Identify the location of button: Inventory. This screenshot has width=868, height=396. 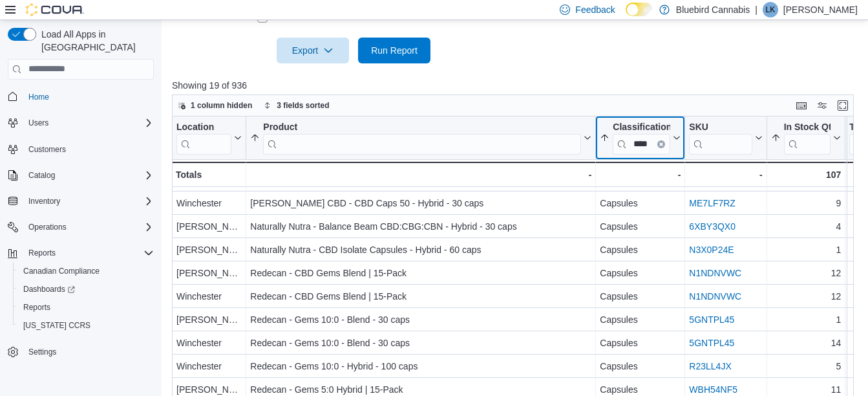
(44, 201).